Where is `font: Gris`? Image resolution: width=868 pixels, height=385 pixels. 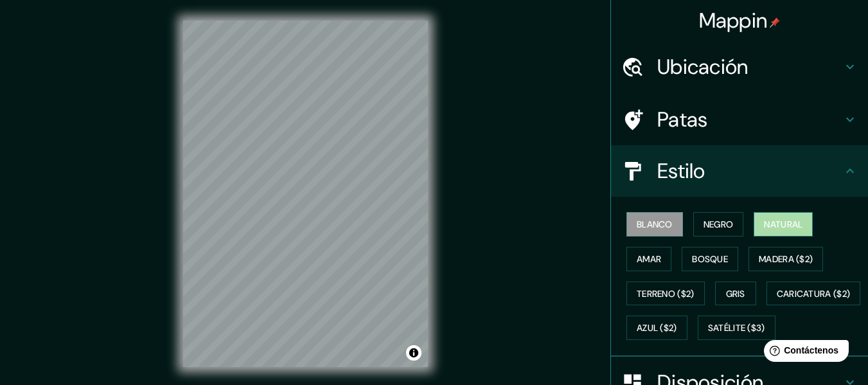
font: Gris is located at coordinates (736, 294).